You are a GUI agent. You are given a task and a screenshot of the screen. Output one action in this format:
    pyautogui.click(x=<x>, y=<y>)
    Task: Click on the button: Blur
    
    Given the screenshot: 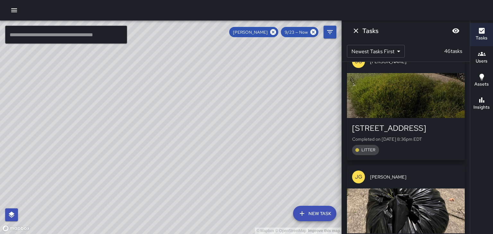 What is the action you would take?
    pyautogui.click(x=455, y=31)
    